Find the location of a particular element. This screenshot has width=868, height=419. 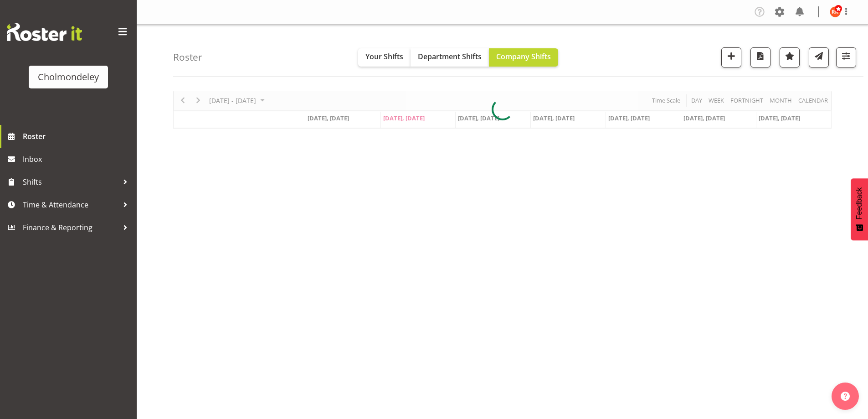

span: Feedback is located at coordinates (860, 203).